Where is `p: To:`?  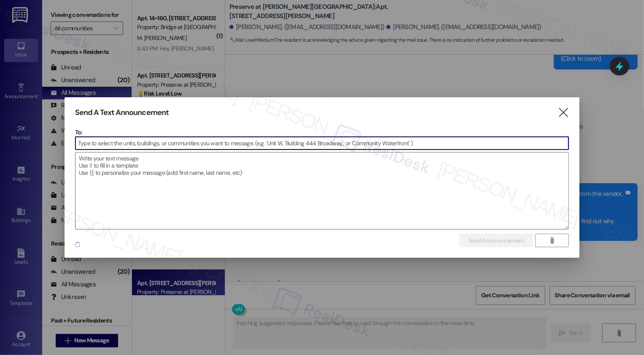 p: To: is located at coordinates (322, 132).